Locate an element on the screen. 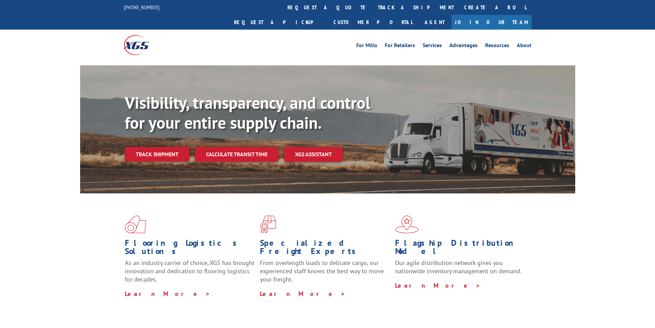  a: Agent is located at coordinates (435, 22).